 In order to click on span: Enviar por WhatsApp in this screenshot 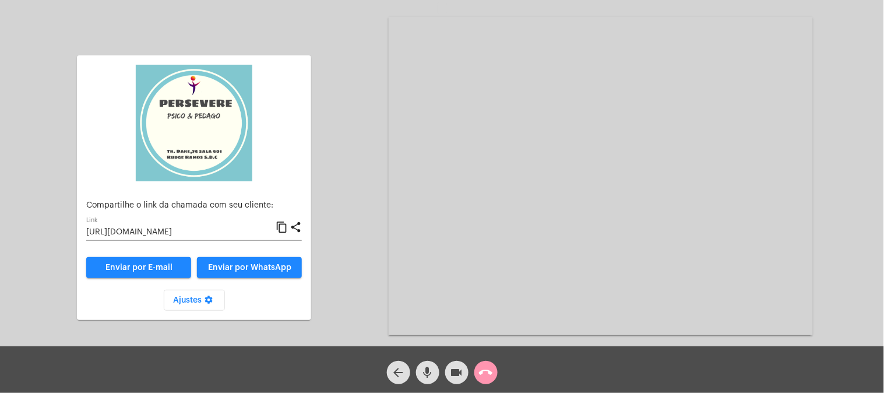, I will do `click(249, 267)`.